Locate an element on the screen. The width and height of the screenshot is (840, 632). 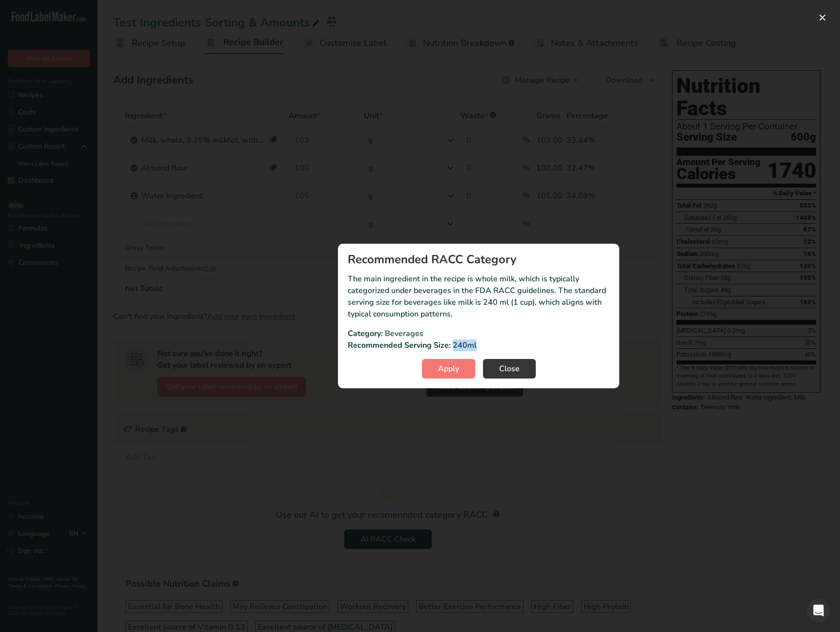
p: The main ingredient in the recipe is whole milk, which is typically categorized under beverages i... is located at coordinates (479, 297).